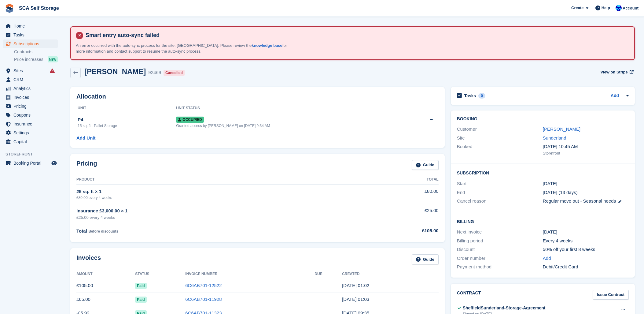 The image size is (644, 314). Describe the element at coordinates (257, 96) in the screenshot. I see `h2: Allocation` at that location.